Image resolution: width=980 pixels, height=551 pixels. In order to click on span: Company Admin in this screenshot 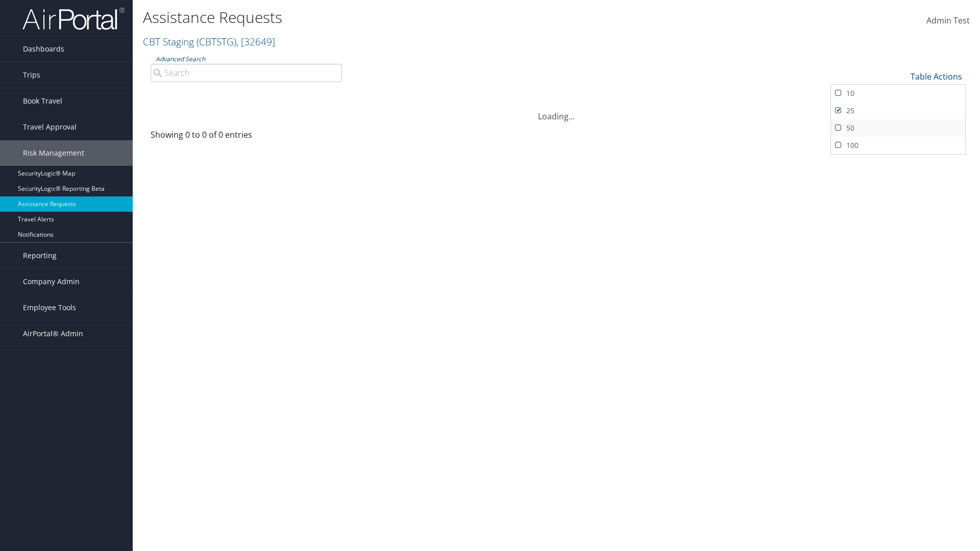, I will do `click(51, 281)`.